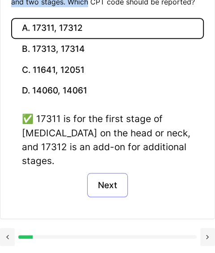  What do you see at coordinates (107, 91) in the screenshot?
I see `button: D. 14060, 14061` at bounding box center [107, 91].